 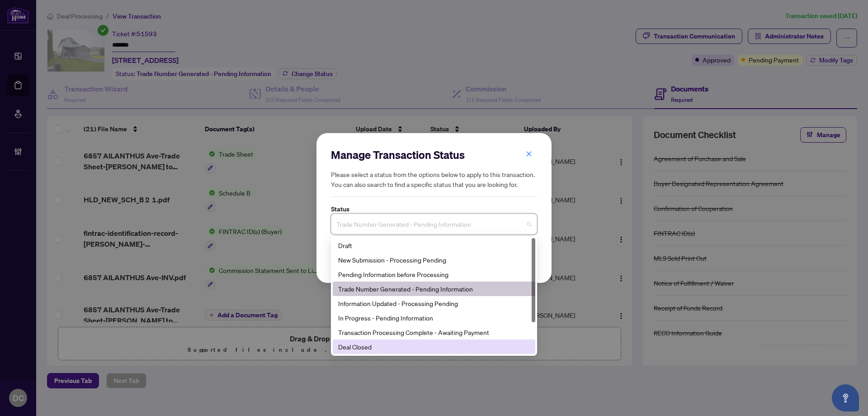 What do you see at coordinates (434, 260) in the screenshot?
I see `div: New Submission - Processing Pending` at bounding box center [434, 260].